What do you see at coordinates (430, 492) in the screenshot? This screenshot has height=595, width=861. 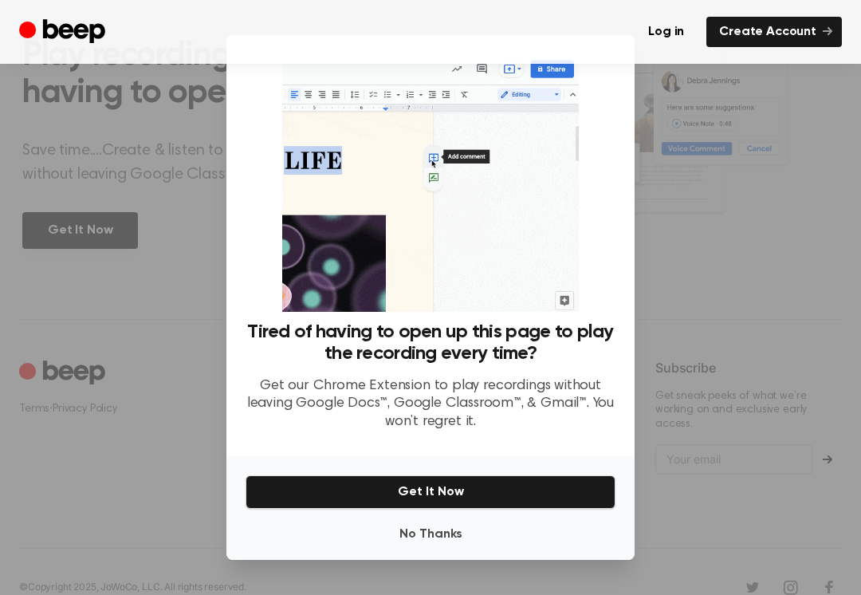 I see `button: Get It Now` at bounding box center [430, 492].